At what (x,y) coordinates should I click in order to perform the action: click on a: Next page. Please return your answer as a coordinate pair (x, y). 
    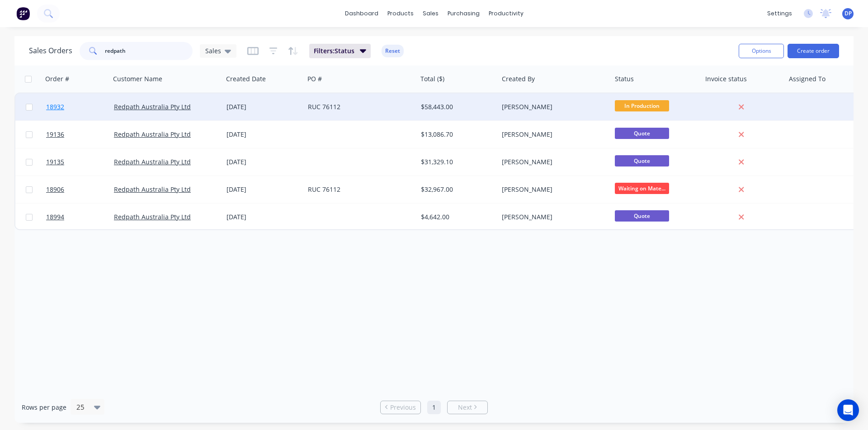
    Looking at the image, I should click on (467, 408).